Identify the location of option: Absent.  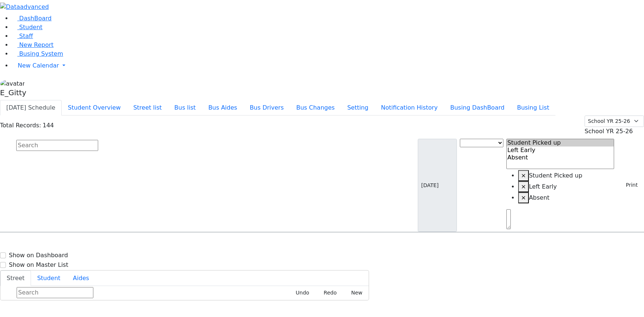
(561, 157).